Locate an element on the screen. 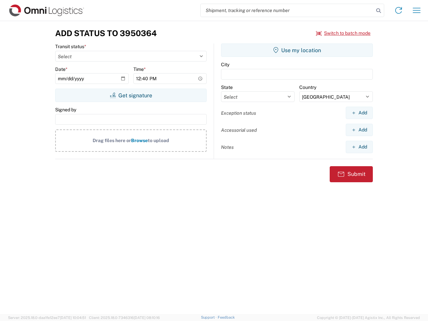 The height and width of the screenshot is (321, 428). label: State is located at coordinates (226, 87).